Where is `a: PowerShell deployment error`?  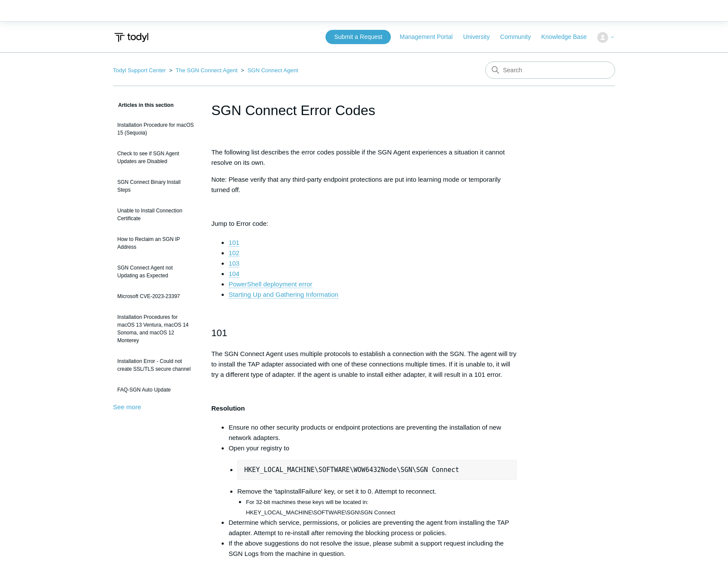 a: PowerShell deployment error is located at coordinates (270, 284).